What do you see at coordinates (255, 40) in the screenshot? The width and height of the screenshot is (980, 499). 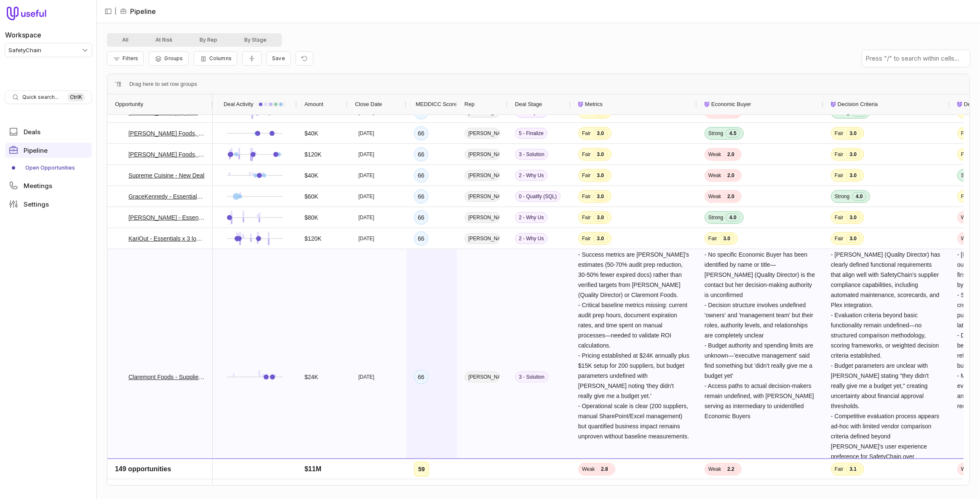 I see `button: By Stage` at bounding box center [255, 40].